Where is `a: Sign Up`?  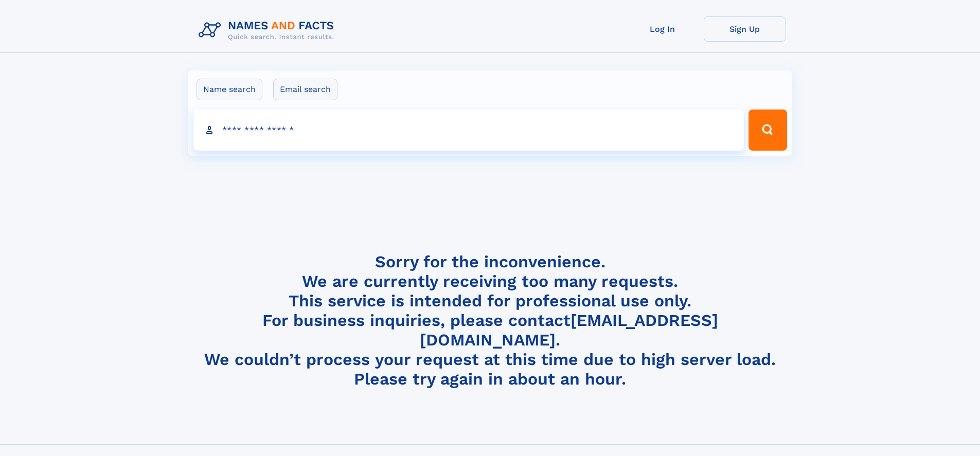 a: Sign Up is located at coordinates (745, 28).